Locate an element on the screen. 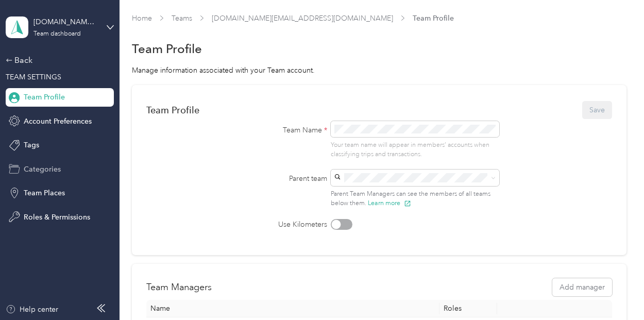 This screenshot has width=644, height=320. label: Team Name is located at coordinates (282, 130).